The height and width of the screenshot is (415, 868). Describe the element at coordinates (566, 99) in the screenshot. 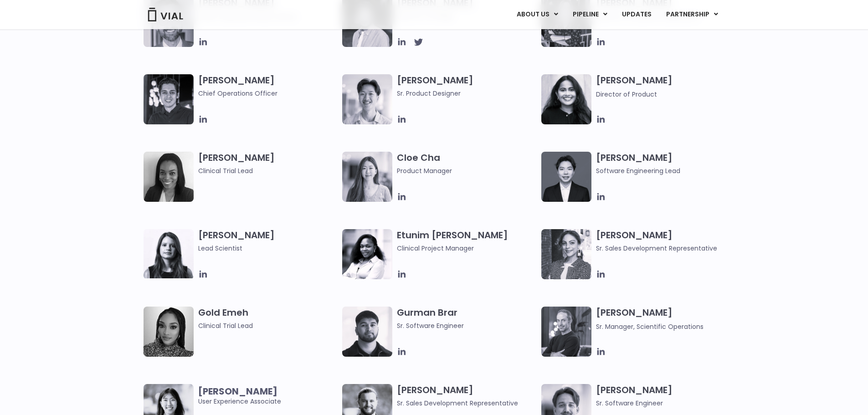

I see `img: Smiling woman named Dhruba` at that location.